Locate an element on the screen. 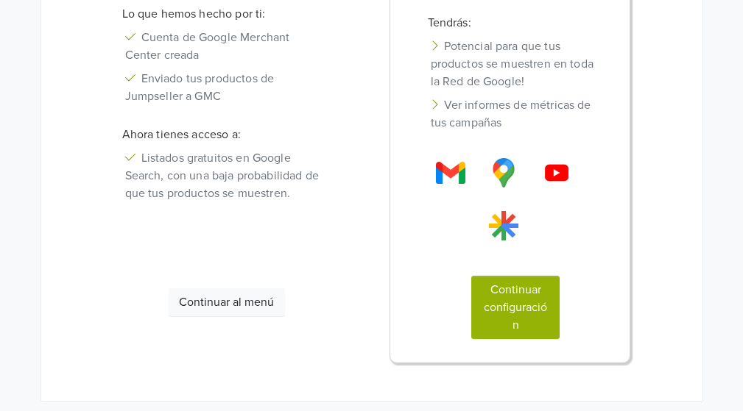 This screenshot has width=743, height=411. button: Continuar al menú is located at coordinates (227, 303).